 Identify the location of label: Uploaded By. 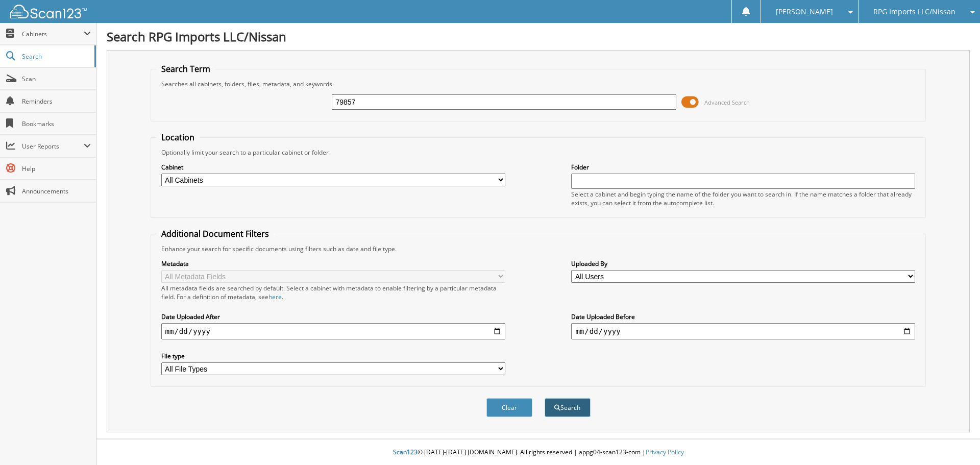
(743, 264).